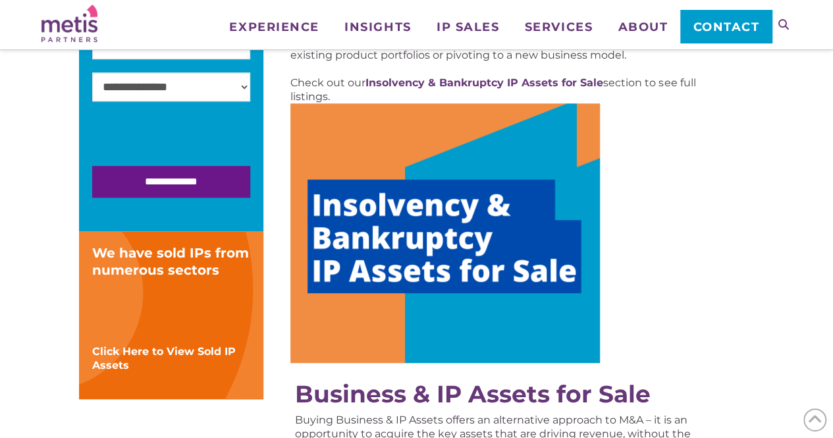 Image resolution: width=833 pixels, height=438 pixels. I want to click on strong: Click Here to View Sold IP Assets, so click(164, 358).